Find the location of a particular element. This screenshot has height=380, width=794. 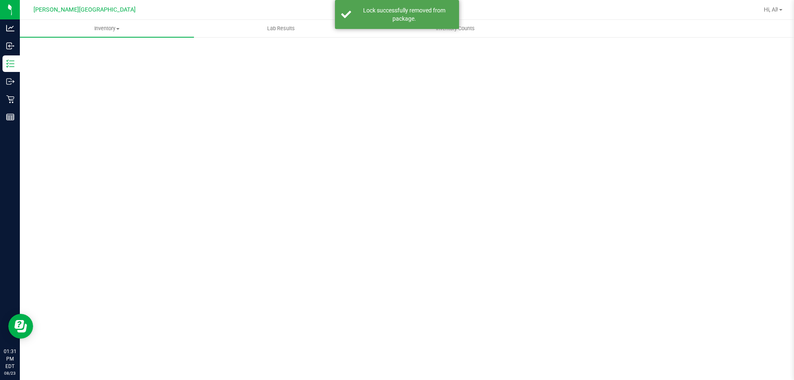

inline-svg: Inbound is located at coordinates (10, 46).